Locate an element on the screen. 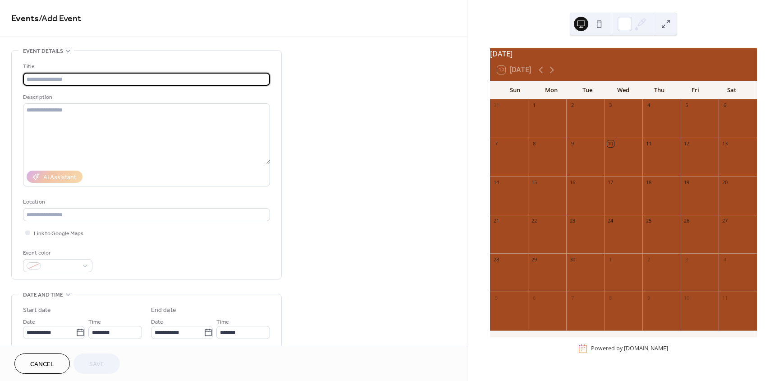 Image resolution: width=779 pixels, height=381 pixels. div: 27 is located at coordinates (725, 221).